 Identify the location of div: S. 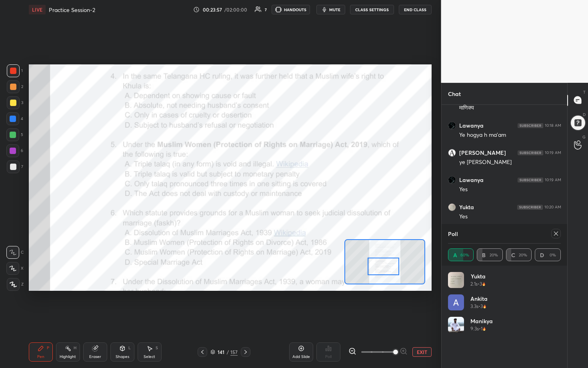
(157, 348).